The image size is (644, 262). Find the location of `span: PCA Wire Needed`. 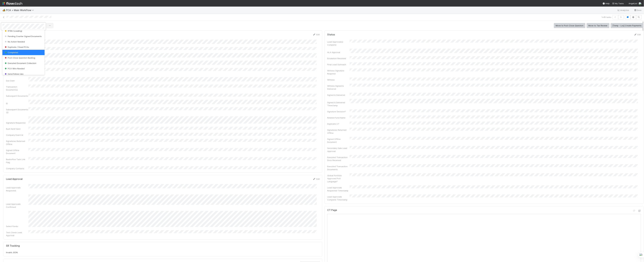

span: PCA Wire Needed is located at coordinates (15, 69).